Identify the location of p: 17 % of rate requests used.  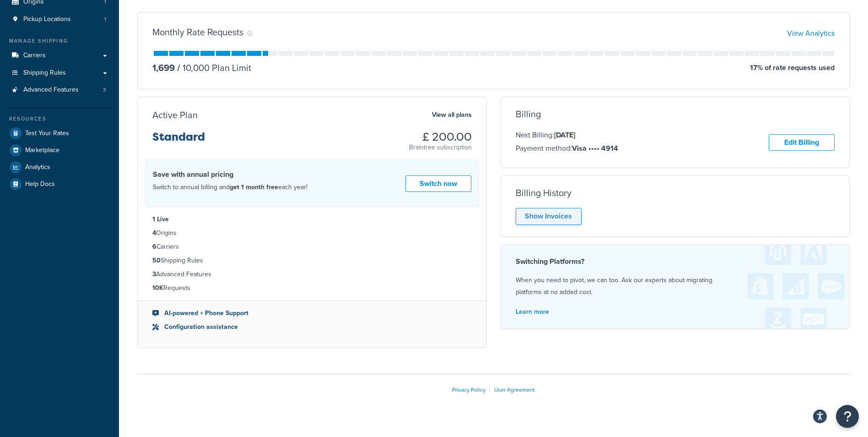
(792, 68).